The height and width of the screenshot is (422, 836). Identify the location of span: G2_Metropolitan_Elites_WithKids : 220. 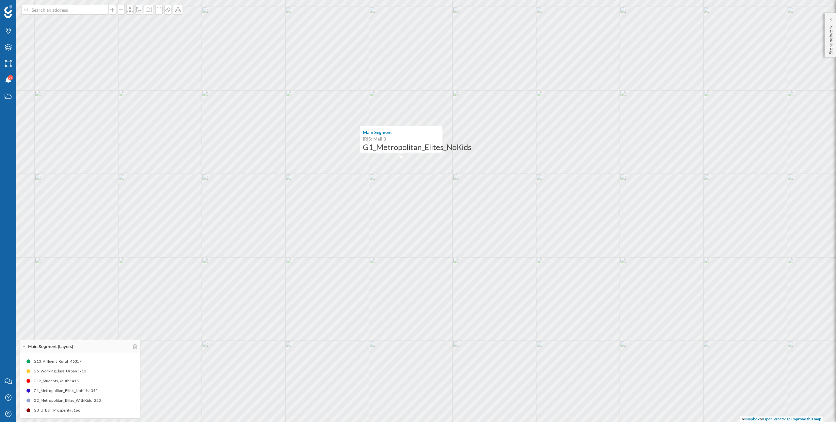
(67, 401).